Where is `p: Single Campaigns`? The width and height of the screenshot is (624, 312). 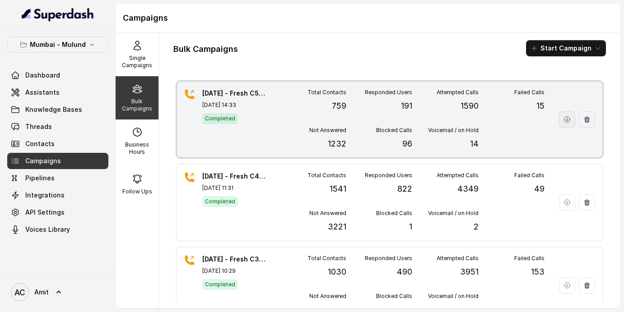
p: Single Campaigns is located at coordinates (137, 62).